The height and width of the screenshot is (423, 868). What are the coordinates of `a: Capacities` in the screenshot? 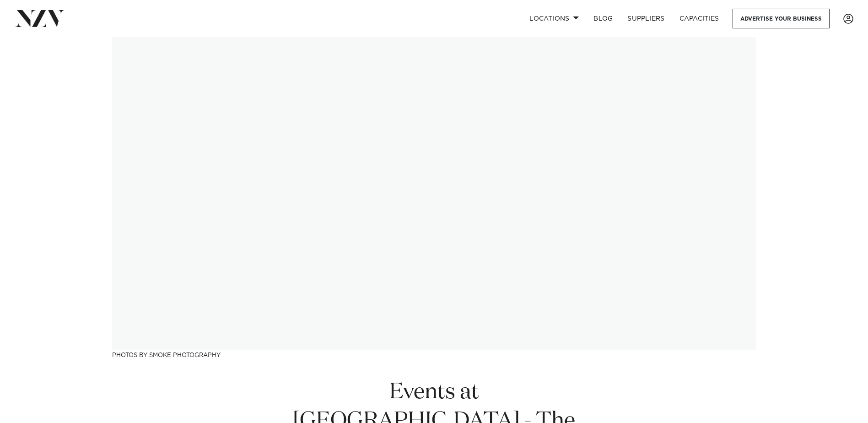 It's located at (699, 18).